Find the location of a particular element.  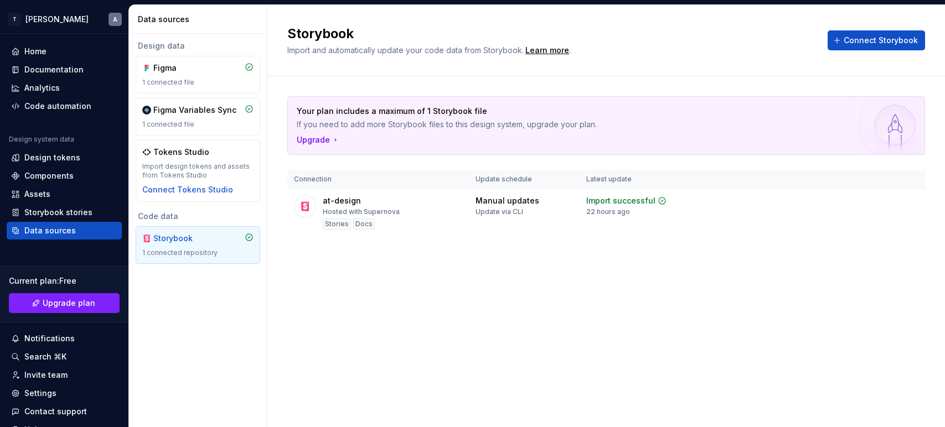

button: Connect Tokens Studio is located at coordinates (188, 190).